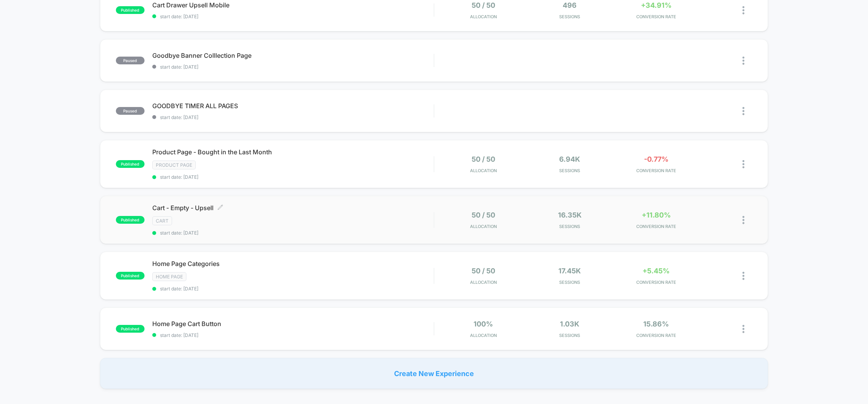 The height and width of the screenshot is (404, 868). I want to click on span: Home Page Categories, so click(293, 263).